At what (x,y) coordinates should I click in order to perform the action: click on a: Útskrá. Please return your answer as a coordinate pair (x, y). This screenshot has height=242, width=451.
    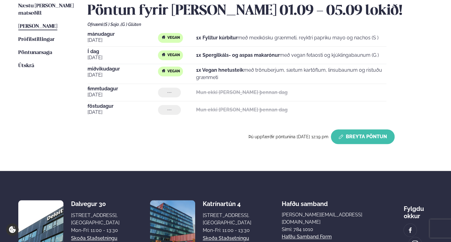
    Looking at the image, I should click on (26, 66).